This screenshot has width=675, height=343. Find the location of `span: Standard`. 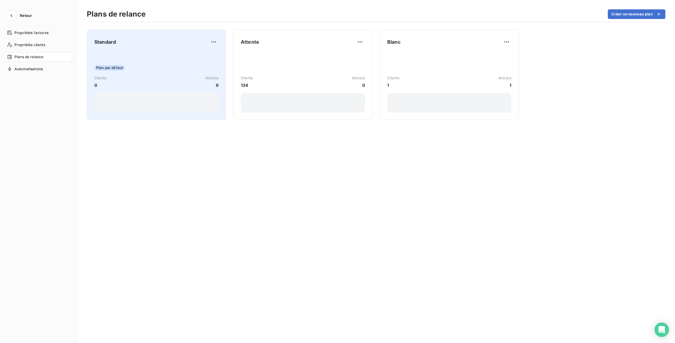

span: Standard is located at coordinates (105, 42).